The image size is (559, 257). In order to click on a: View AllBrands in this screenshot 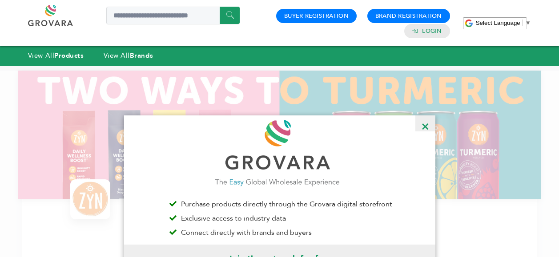, I will do `click(129, 56)`.